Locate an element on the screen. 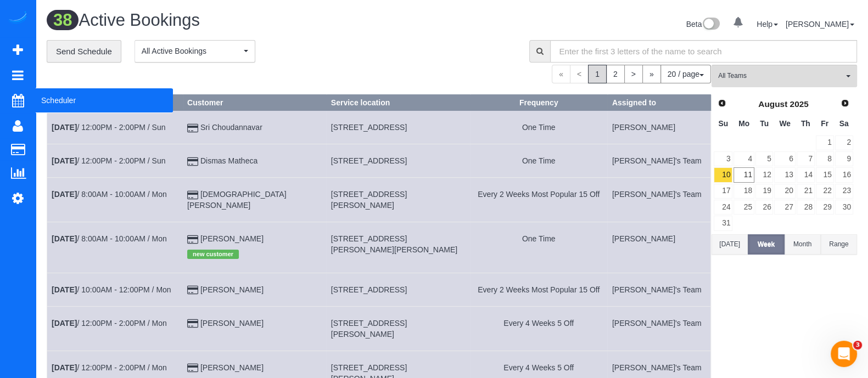 This screenshot has height=378, width=868. th: Customer is located at coordinates (255, 102).